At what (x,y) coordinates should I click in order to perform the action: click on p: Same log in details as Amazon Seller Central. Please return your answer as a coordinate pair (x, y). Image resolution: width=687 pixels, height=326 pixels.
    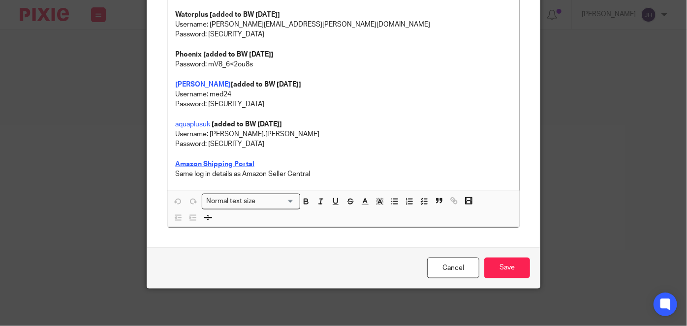
    Looking at the image, I should click on (343, 174).